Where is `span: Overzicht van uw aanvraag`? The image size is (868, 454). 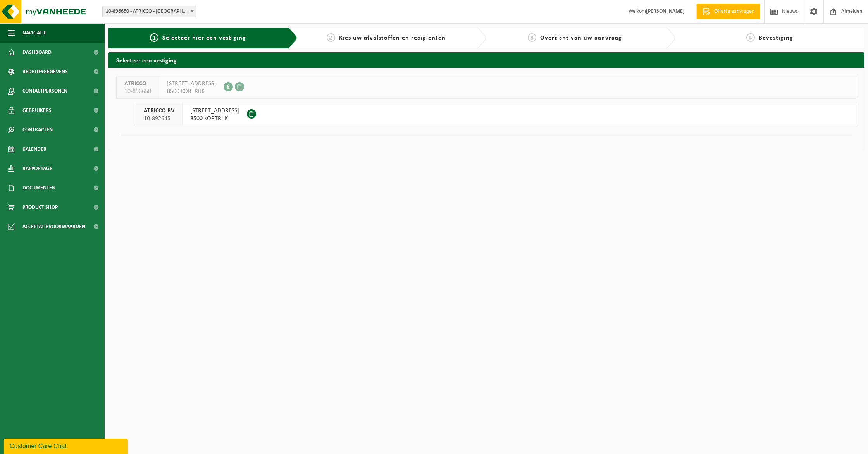
span: Overzicht van uw aanvraag is located at coordinates (581, 38).